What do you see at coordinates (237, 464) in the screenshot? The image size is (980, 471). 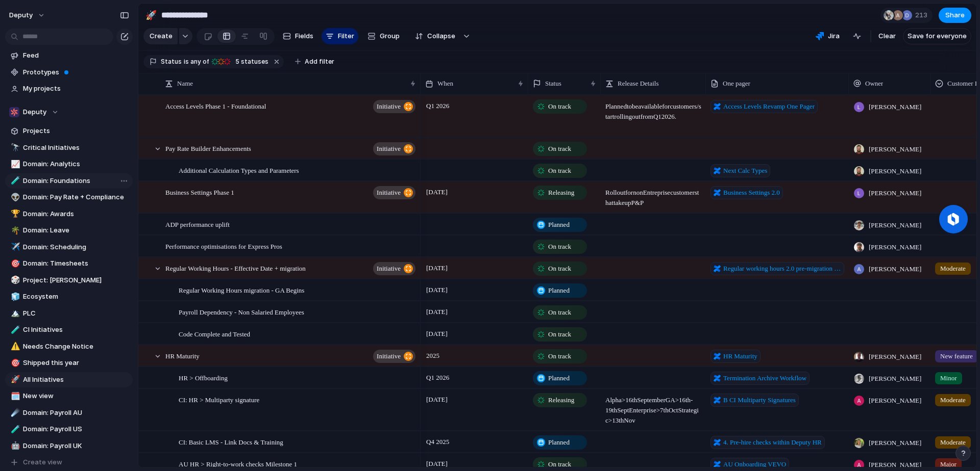 I see `span: AU HR > Right-to-work checks Milestone 1` at bounding box center [237, 464].